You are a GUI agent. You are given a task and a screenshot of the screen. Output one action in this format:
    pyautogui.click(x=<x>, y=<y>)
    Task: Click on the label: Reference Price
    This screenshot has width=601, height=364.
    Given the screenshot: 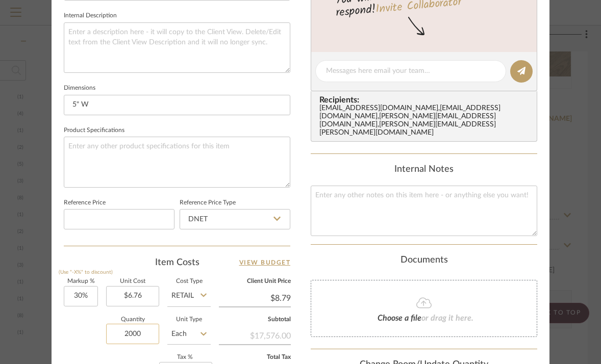 What is the action you would take?
    pyautogui.click(x=84, y=203)
    